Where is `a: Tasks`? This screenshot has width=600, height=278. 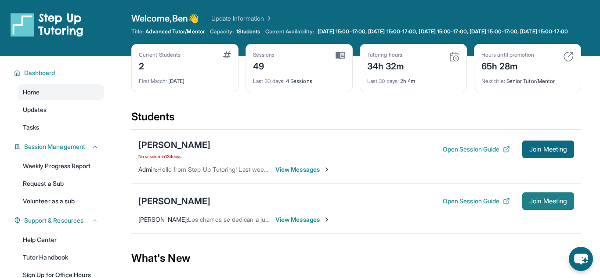 a: Tasks is located at coordinates (61, 127).